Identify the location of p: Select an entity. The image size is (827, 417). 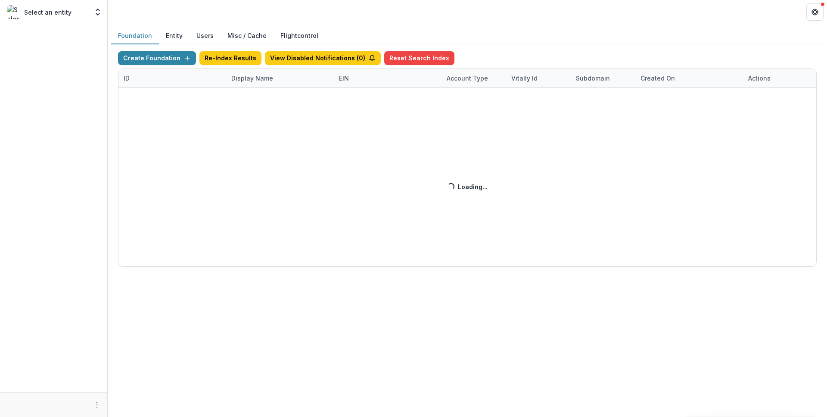
(48, 12).